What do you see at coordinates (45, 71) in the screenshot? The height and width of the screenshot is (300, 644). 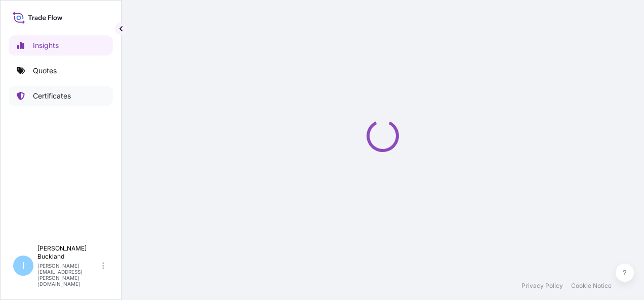 I see `p: Quotes` at bounding box center [45, 71].